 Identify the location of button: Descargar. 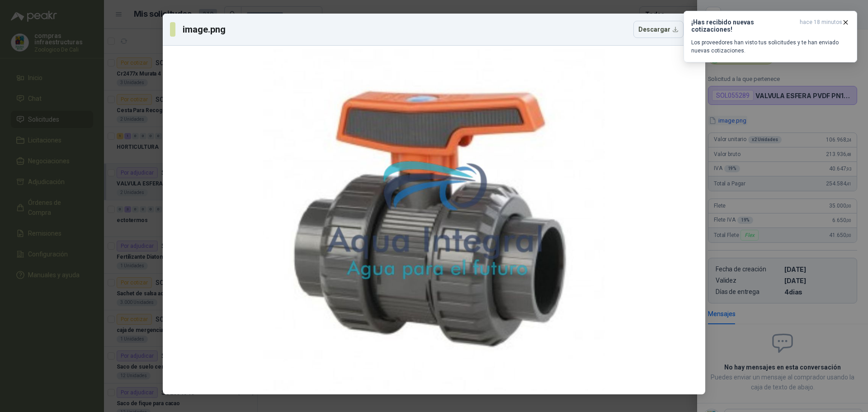
(658, 29).